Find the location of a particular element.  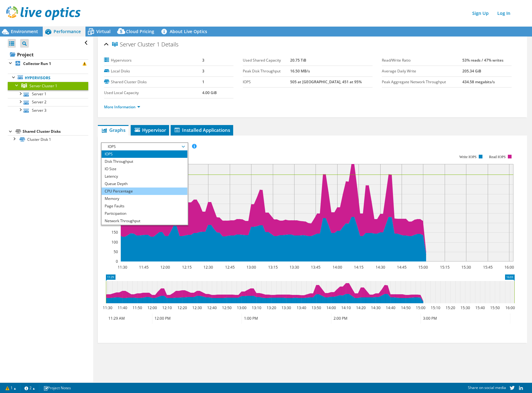

text: 150 is located at coordinates (114, 232).